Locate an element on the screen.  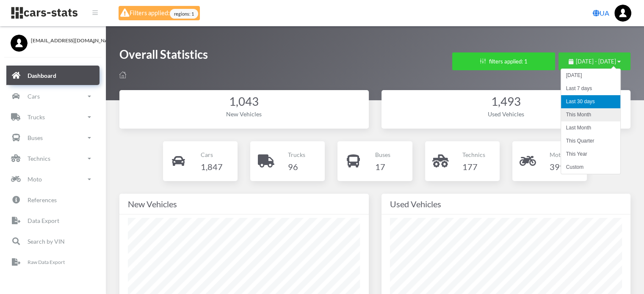
h4: 1,847 is located at coordinates (211, 166).